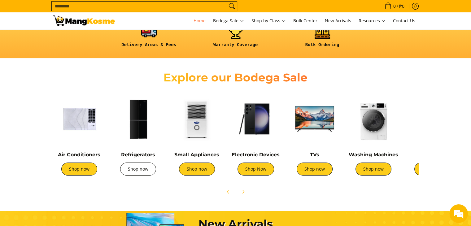 This screenshot has width=471, height=226. I want to click on a: <h6><strong>Bulk Ordering</strong></h6>, so click(323, 38).